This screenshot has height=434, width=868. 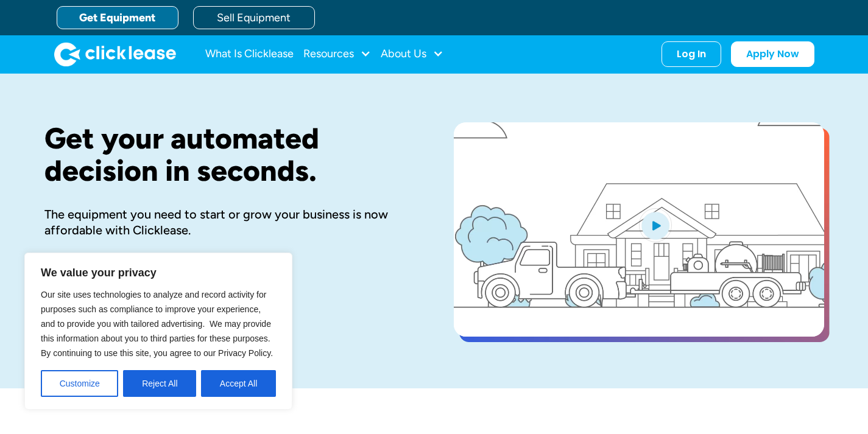 What do you see at coordinates (772, 54) in the screenshot?
I see `a: Apply Now` at bounding box center [772, 54].